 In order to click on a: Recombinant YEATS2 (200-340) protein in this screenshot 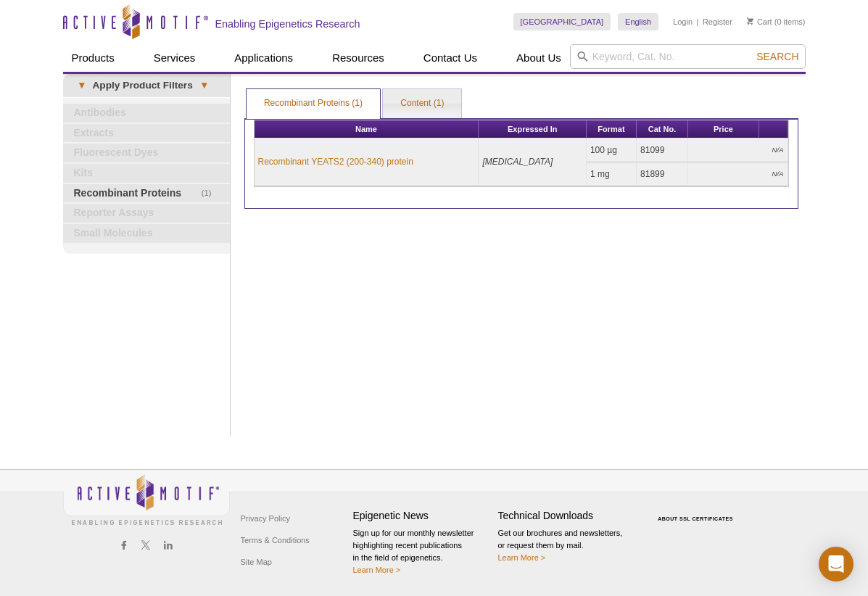, I will do `click(336, 162)`.